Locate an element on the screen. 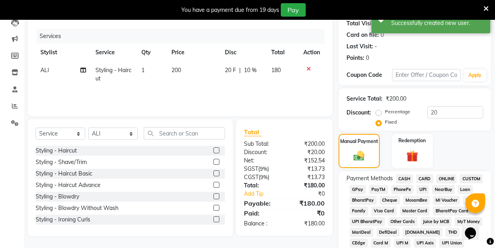  label: Redemption is located at coordinates (412, 141).